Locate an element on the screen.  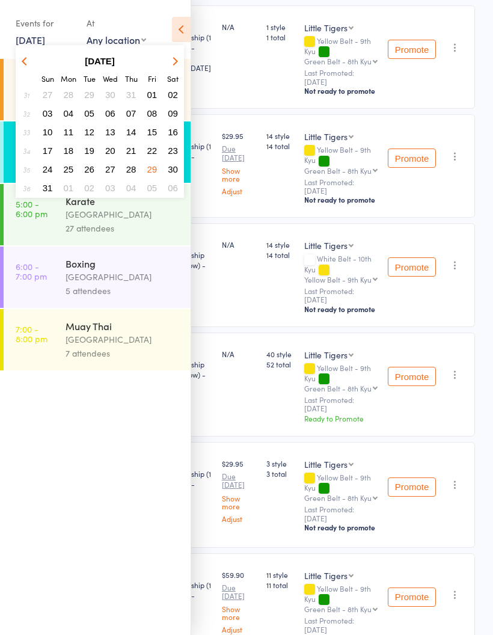
div: Karate is located at coordinates (123, 201).